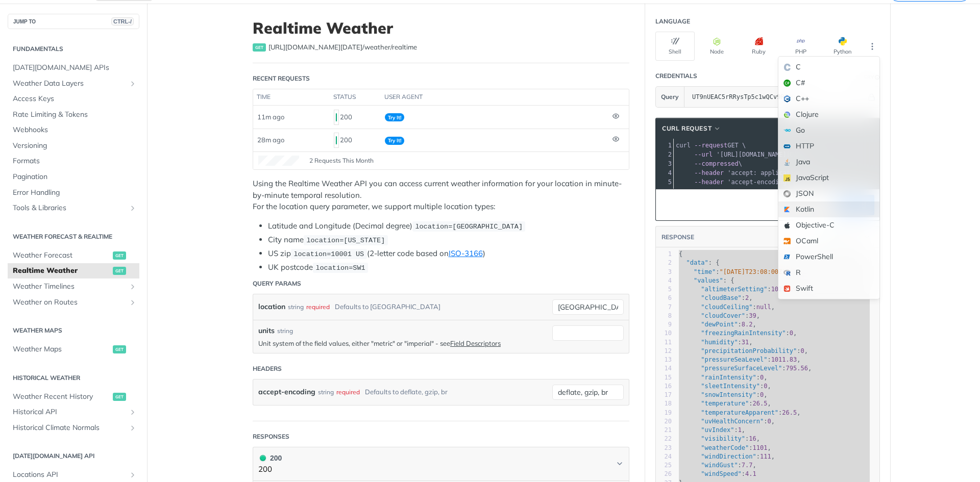 This screenshot has height=482, width=980. Describe the element at coordinates (664, 298) in the screenshot. I see `div: 6` at that location.